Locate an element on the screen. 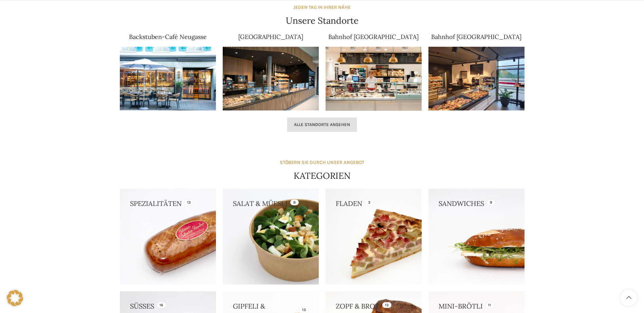 This screenshot has width=644, height=313. a: Scroll to top button is located at coordinates (628, 298).